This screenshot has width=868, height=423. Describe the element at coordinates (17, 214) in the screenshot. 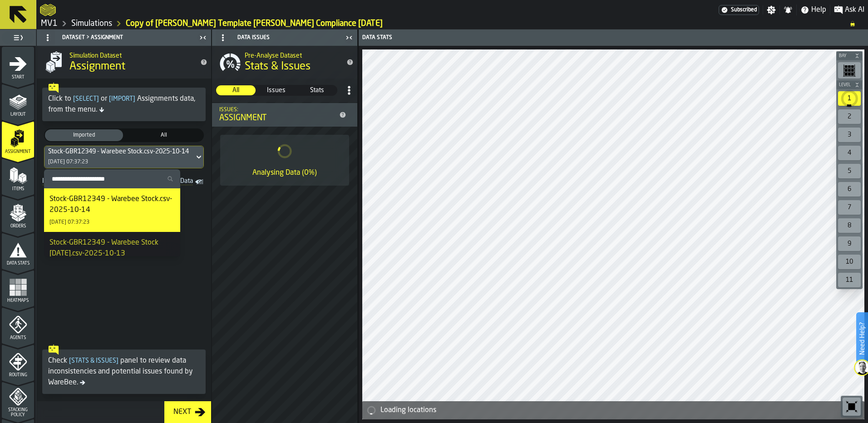

I see `li: menu Orders` at that location.